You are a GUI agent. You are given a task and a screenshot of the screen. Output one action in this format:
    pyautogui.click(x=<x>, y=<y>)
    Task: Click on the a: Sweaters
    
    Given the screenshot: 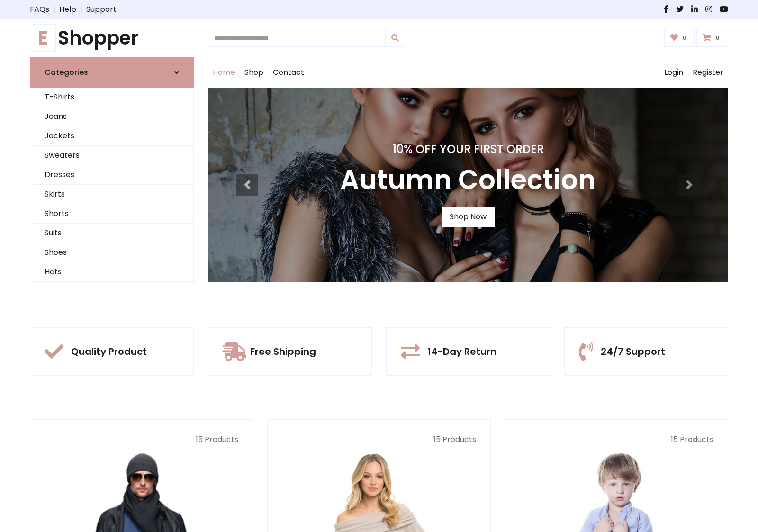 What is the action you would take?
    pyautogui.click(x=112, y=155)
    